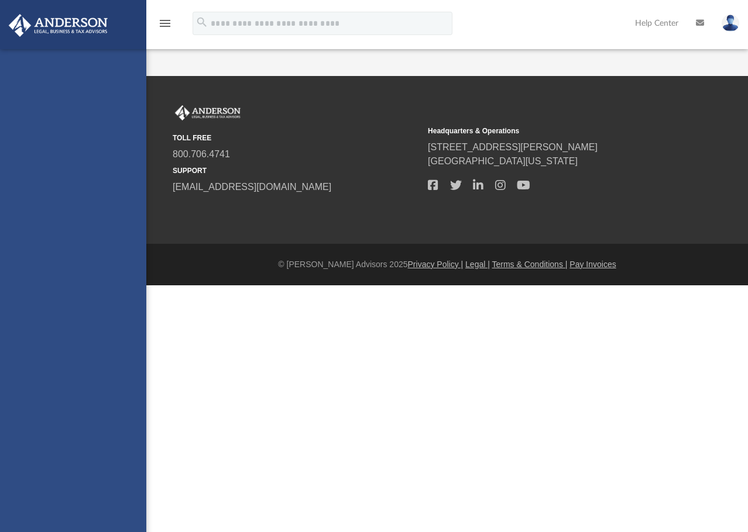  I want to click on i: search, so click(202, 22).